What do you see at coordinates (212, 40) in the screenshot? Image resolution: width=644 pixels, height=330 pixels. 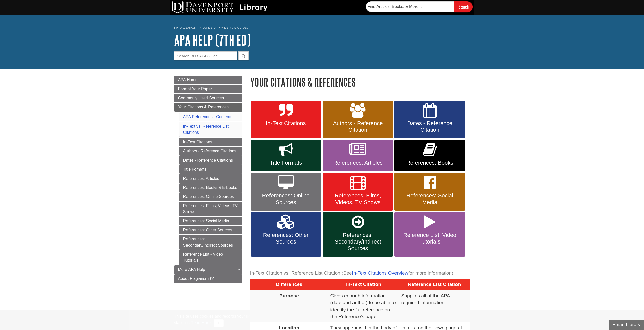 I see `a: APA Help (7th Ed)` at bounding box center [212, 40].